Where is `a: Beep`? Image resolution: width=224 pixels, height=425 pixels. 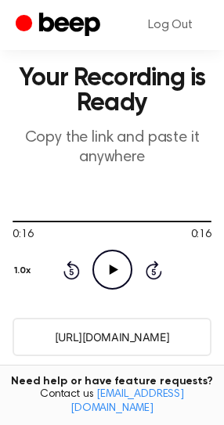
a: Beep is located at coordinates (59, 25).